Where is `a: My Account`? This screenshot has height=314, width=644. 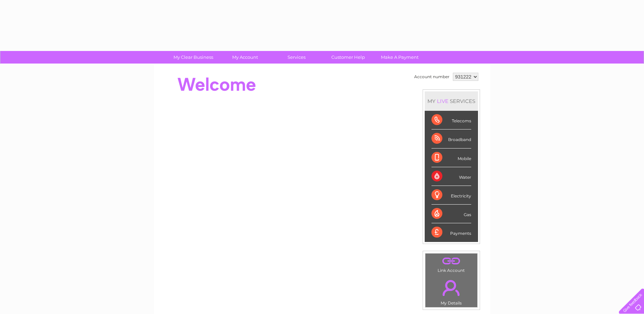
a: My Account is located at coordinates (245, 57).